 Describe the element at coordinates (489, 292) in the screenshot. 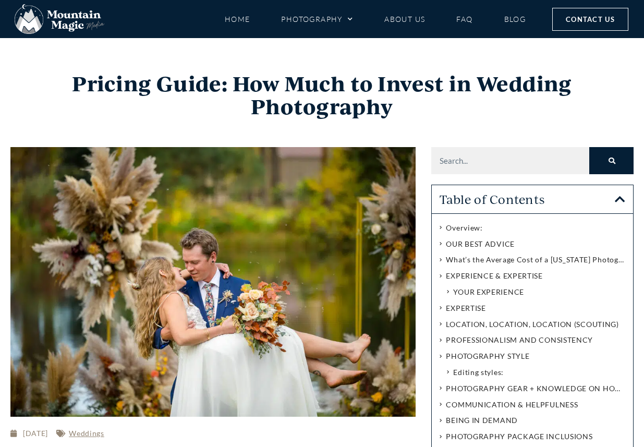

I see `a: YOUR EXPERIENCE` at that location.